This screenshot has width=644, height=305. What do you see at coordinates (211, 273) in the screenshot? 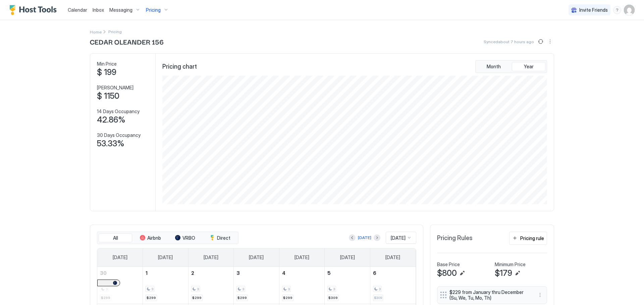
I see `a: December 2, 2025` at bounding box center [211, 273].